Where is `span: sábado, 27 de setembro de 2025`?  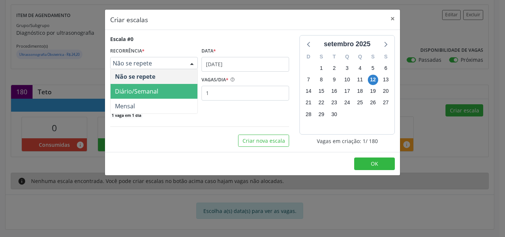 span: sábado, 27 de setembro de 2025 is located at coordinates (386, 103).